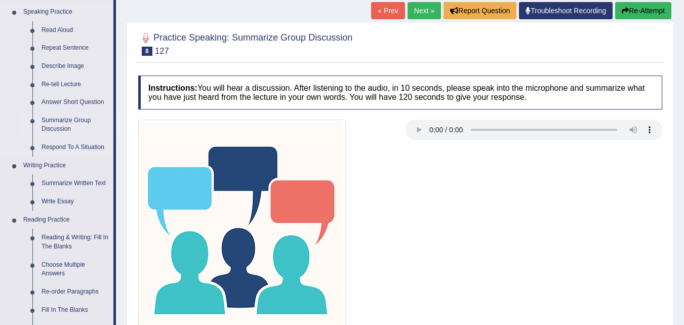  What do you see at coordinates (147, 51) in the screenshot?
I see `span: 8` at bounding box center [147, 51].